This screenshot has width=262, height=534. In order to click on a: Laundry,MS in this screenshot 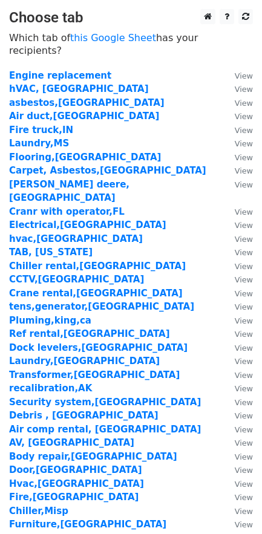, I will do `click(39, 143)`.